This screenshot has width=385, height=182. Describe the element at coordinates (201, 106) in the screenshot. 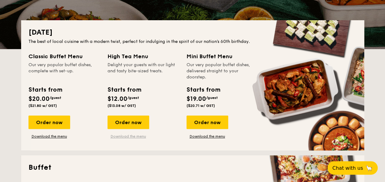

I see `span: ($20.71 w/ GST)` at that location.